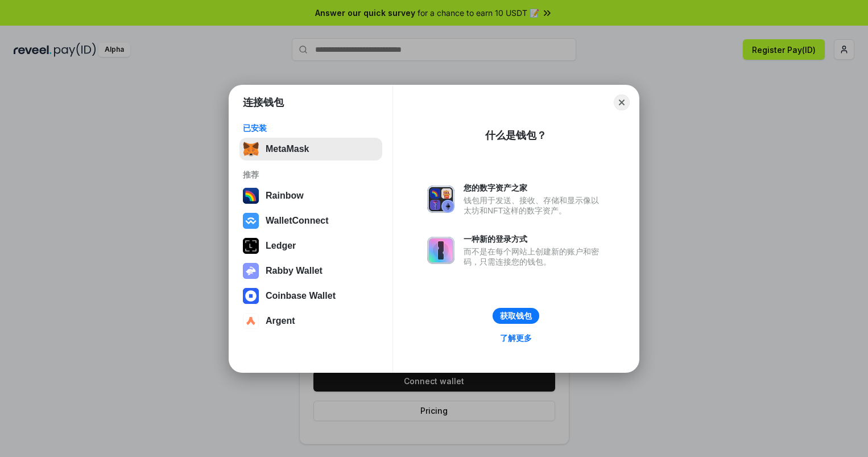  I want to click on button: Rabby Wallet, so click(311, 271).